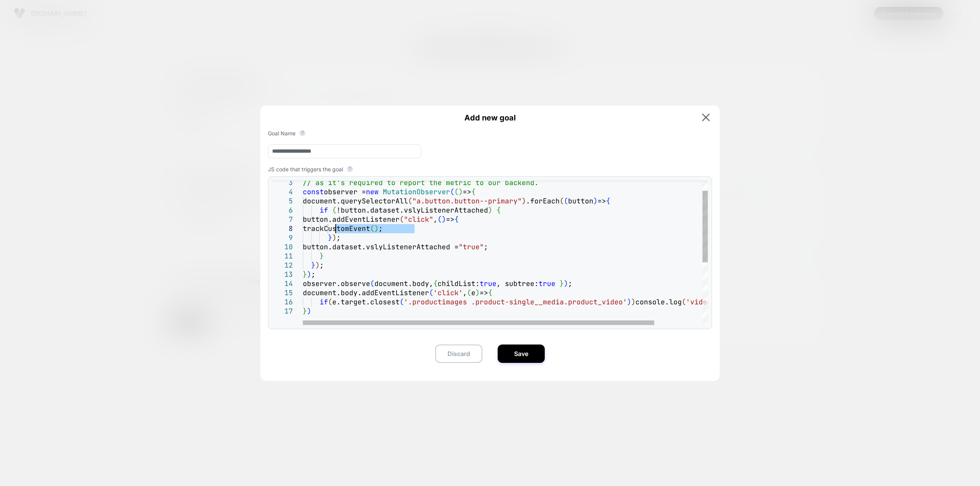  Describe the element at coordinates (467, 201) in the screenshot. I see `span: "a.button.button--primary"` at that location.